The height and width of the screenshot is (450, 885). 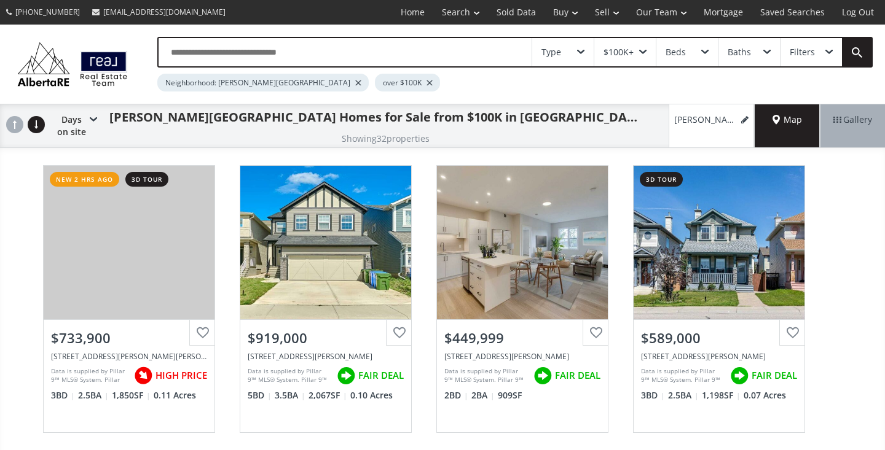 I want to click on span: 2,067 SF, so click(x=327, y=396).